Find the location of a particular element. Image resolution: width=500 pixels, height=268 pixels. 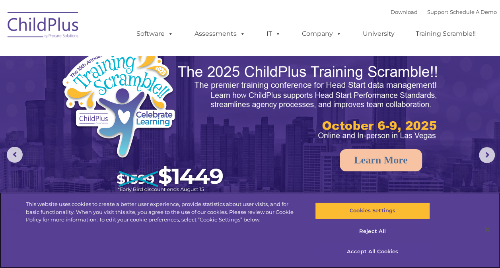

a: Schedule A Demo is located at coordinates (473, 12).